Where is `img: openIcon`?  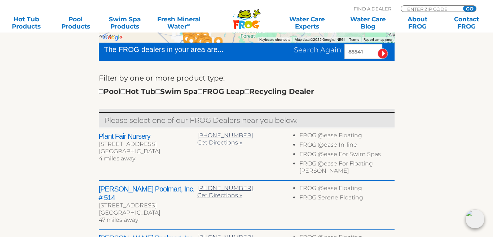
img: openIcon is located at coordinates (475, 219).